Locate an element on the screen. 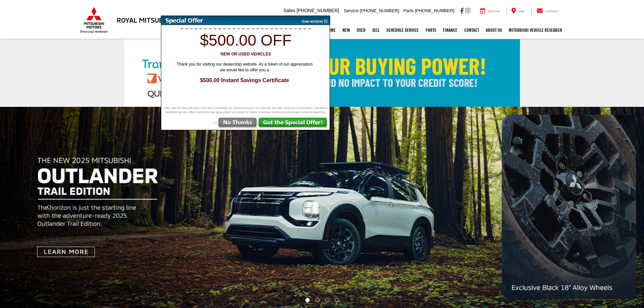 The image size is (644, 308). span: Offer valid for thirty (30) days. Limit one (1) certificate per vehicle purchase. Not valid with ... is located at coordinates (246, 110).